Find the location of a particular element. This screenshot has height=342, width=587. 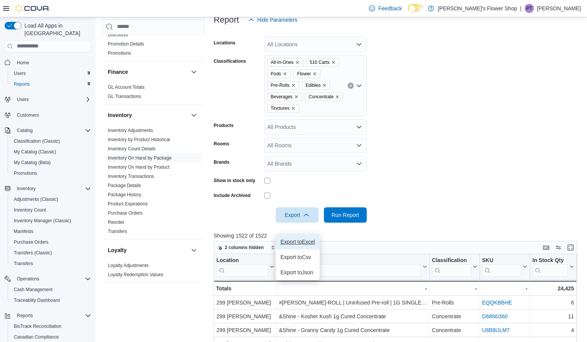

div: Loyalty is located at coordinates (153, 271).